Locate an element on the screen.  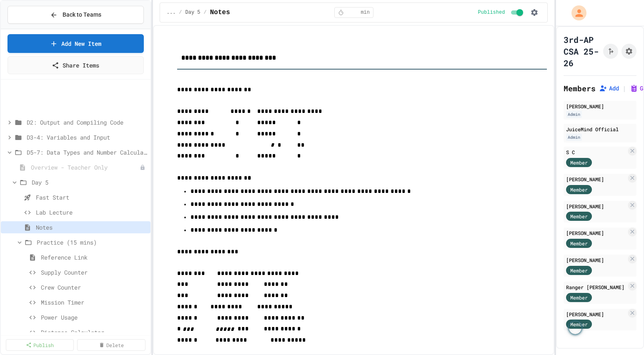
div: Unpublished is located at coordinates (143, 168).